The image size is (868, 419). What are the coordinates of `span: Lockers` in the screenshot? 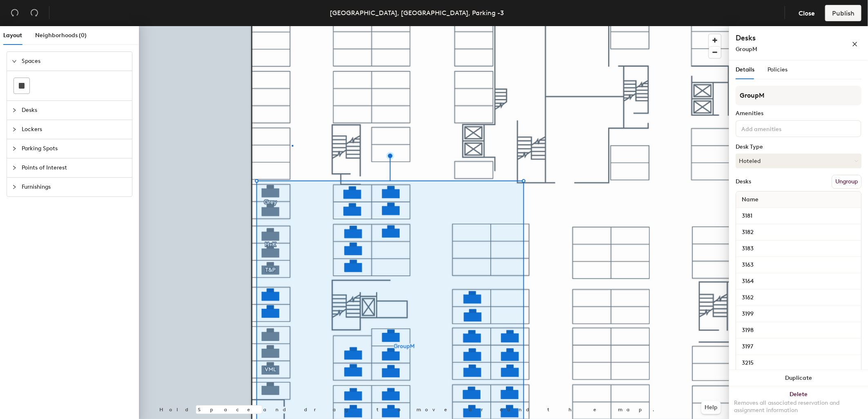 It's located at (74, 129).